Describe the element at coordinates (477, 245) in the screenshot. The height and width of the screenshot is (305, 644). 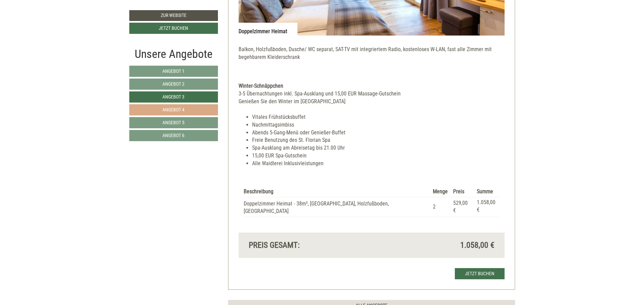
I see `span: 1.058,00 €` at that location.